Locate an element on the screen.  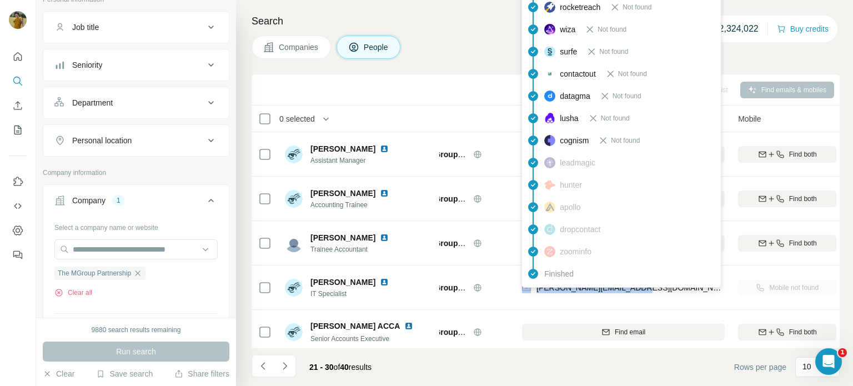
span: 40 is located at coordinates (344, 367).